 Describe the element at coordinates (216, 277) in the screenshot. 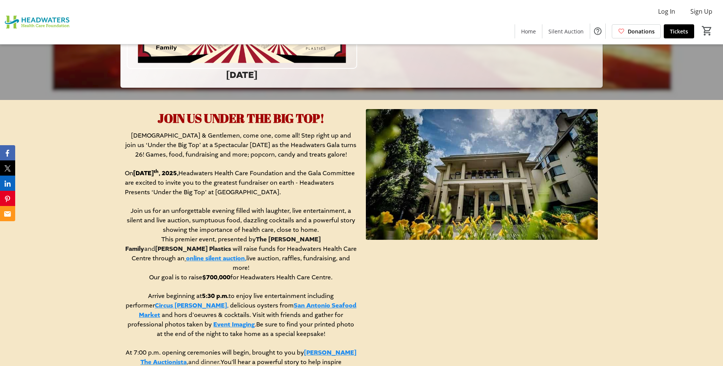

I see `strong: $700,000` at that location.